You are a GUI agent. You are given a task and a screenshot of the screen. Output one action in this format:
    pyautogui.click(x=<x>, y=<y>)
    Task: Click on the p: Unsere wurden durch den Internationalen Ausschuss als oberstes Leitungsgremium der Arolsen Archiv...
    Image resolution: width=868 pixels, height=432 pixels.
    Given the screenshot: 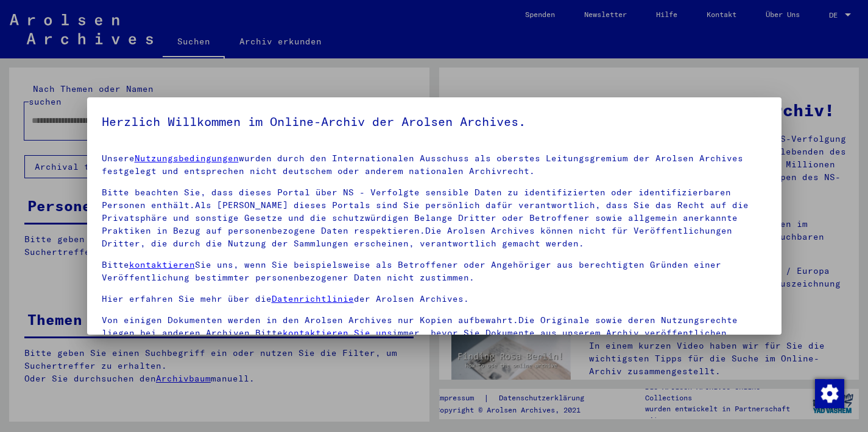 What is the action you would take?
    pyautogui.click(x=434, y=165)
    